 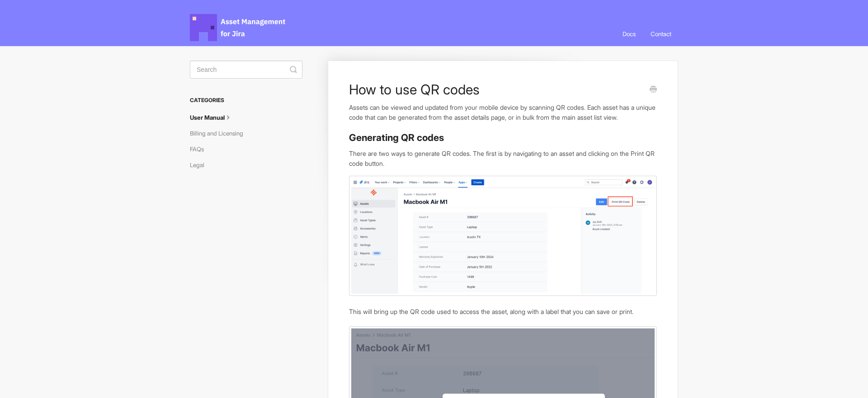 What do you see at coordinates (503, 158) in the screenshot?
I see `p: There are two ways to generate QR codes. The first is by navigating to an asset and clicking on t...` at bounding box center [503, 158].